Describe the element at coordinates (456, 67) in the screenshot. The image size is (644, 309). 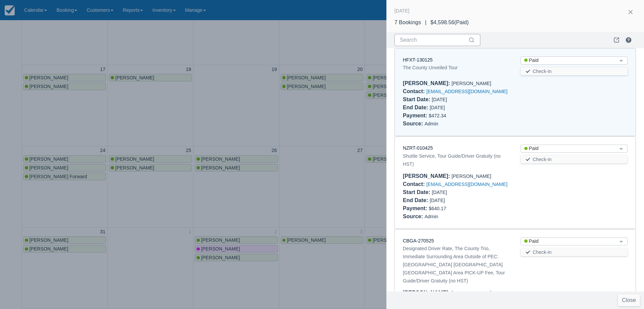
I see `div: The County Unveiled Tour` at that location.